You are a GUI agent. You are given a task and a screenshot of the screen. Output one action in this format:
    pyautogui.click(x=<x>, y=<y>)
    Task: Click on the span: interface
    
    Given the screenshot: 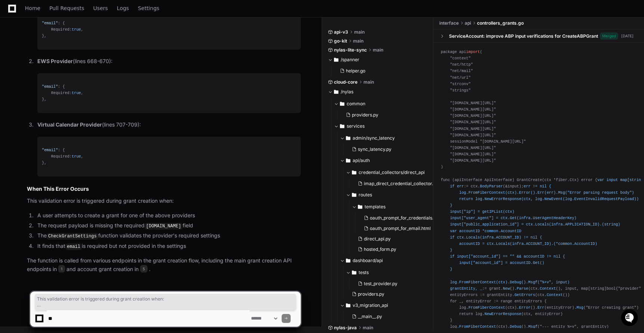 What is the action you would take?
    pyautogui.click(x=449, y=23)
    